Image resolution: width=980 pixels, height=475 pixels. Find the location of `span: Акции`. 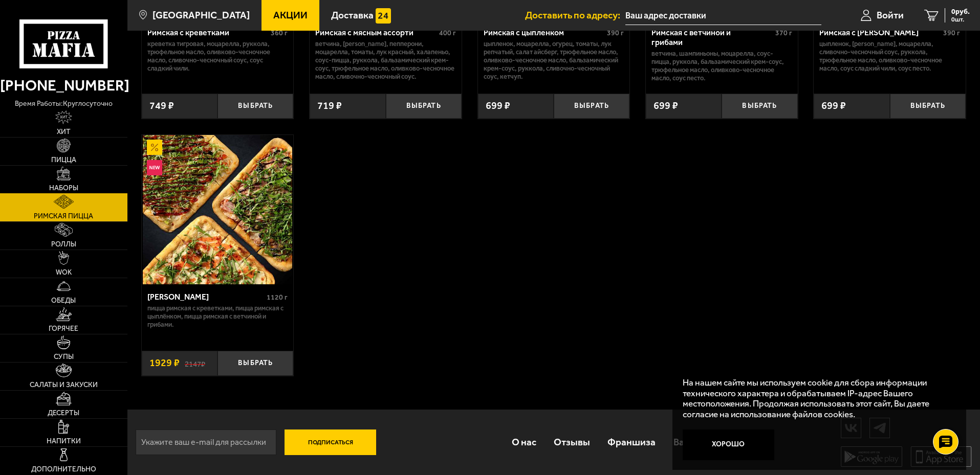

span: Акции is located at coordinates (290, 15).